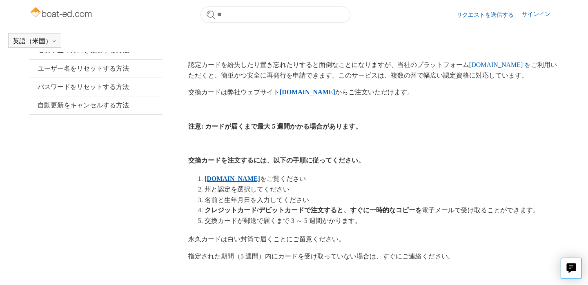 This screenshot has height=285, width=588. Describe the element at coordinates (96, 69) in the screenshot. I see `a: ユーザー名をリセットする方法` at that location.